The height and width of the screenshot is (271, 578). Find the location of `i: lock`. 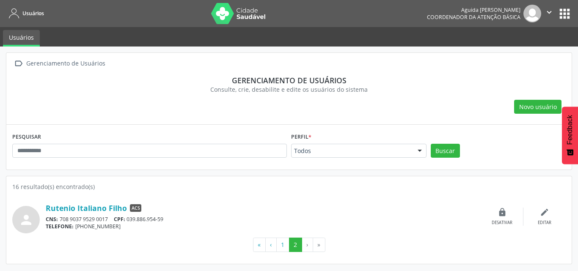

i: lock is located at coordinates (502, 212).